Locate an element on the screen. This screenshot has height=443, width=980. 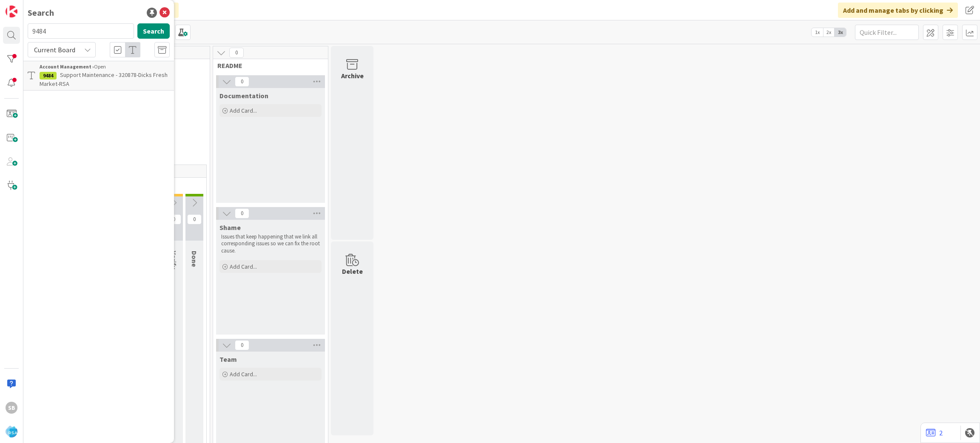
div: Add and manage tabs by clicking is located at coordinates (898, 10).